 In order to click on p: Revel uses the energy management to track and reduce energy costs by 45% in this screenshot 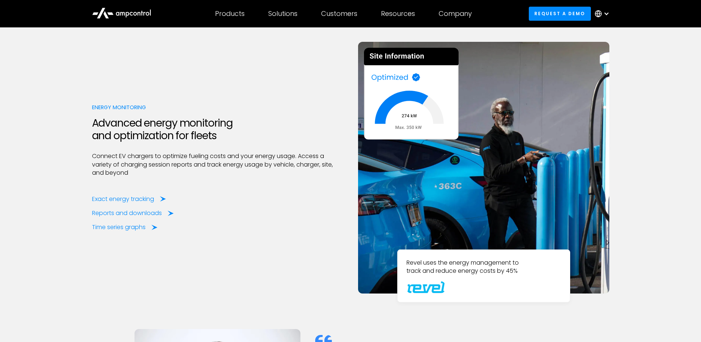, I will do `click(484, 266)`.